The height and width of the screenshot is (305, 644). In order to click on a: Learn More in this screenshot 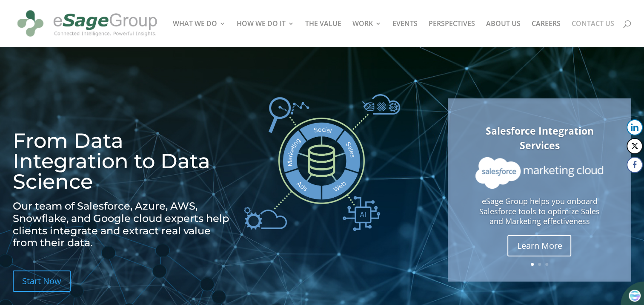, I will do `click(539, 246)`.